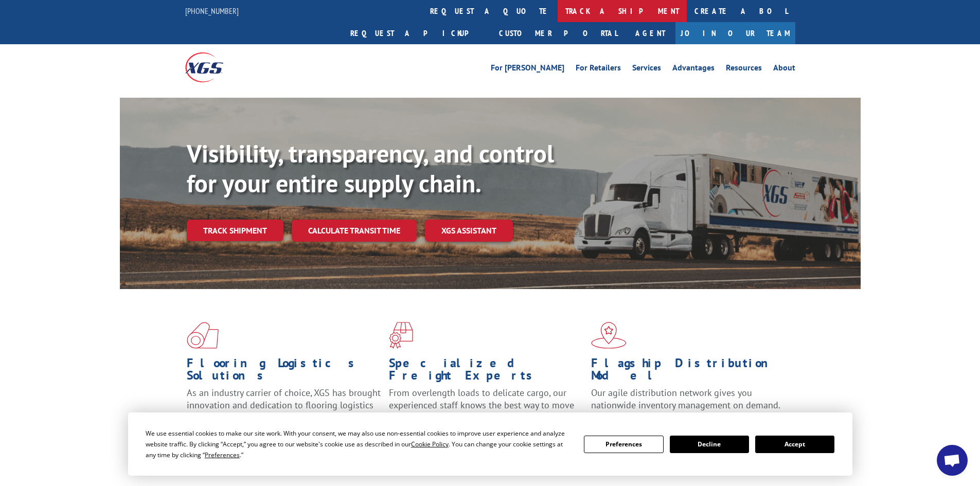 The height and width of the screenshot is (486, 980). What do you see at coordinates (486, 371) in the screenshot?
I see `h1: Specialized Freight Experts` at bounding box center [486, 371].